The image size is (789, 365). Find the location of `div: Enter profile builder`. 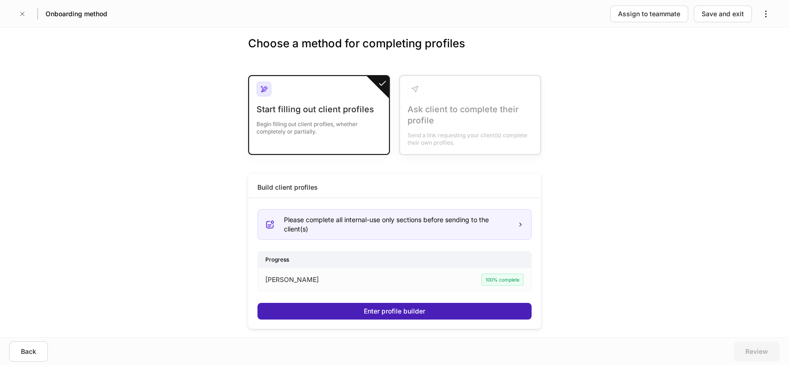

div: Enter profile builder is located at coordinates (394, 312).